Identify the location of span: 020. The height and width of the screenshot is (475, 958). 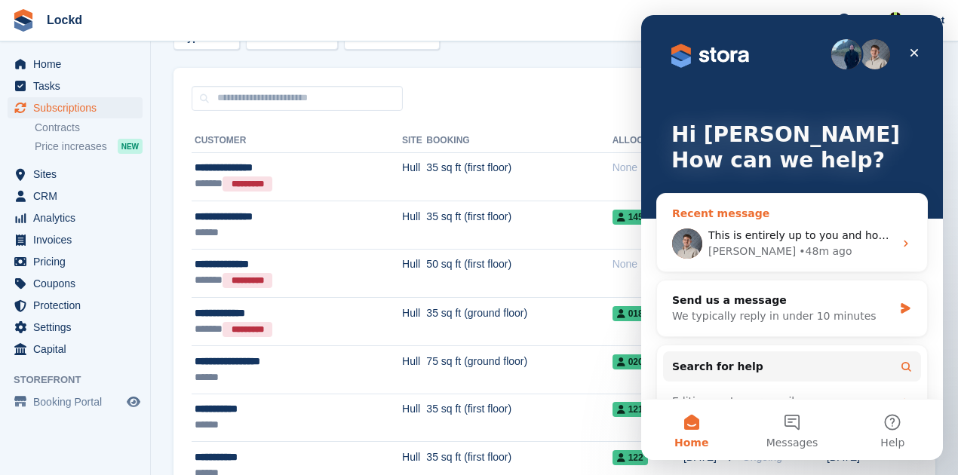
(630, 362).